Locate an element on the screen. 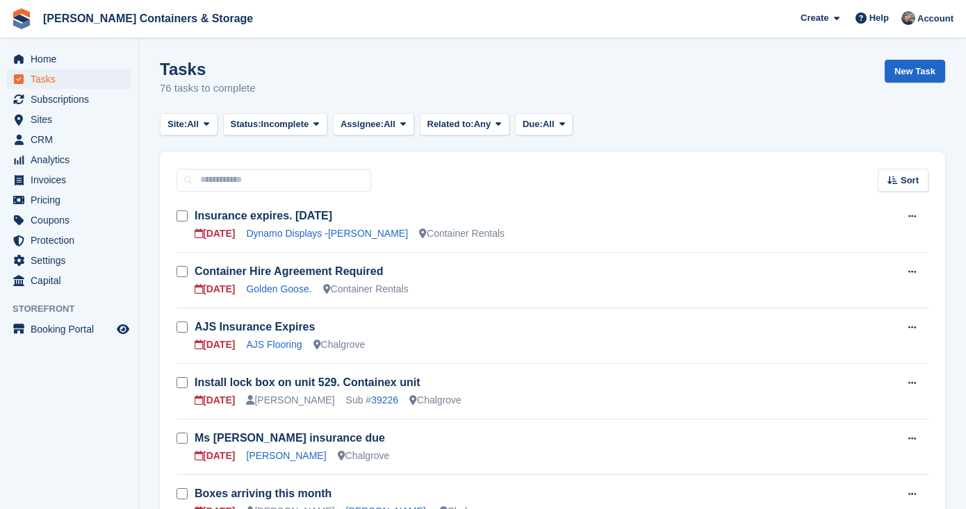 Image resolution: width=966 pixels, height=509 pixels. button: Due: All is located at coordinates (544, 124).